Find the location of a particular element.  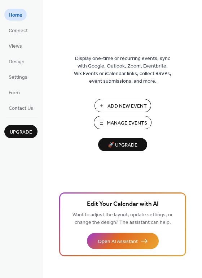

a: Views is located at coordinates (15, 45).